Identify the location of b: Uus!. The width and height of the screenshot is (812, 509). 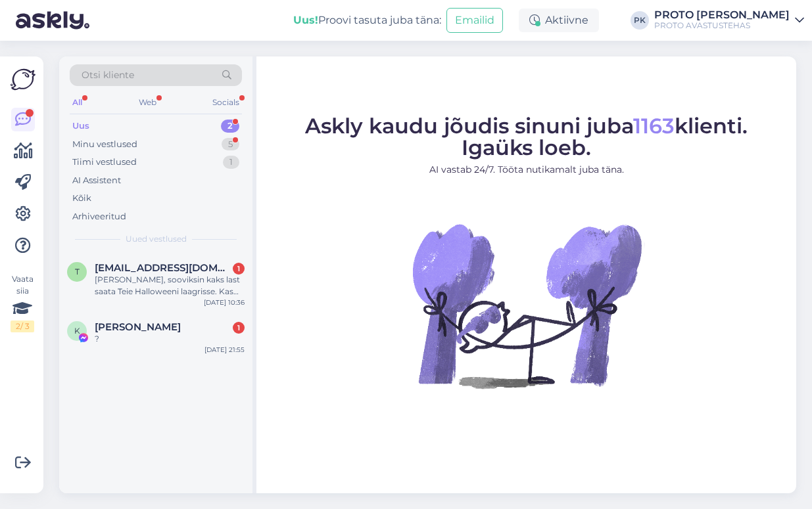
(306, 20).